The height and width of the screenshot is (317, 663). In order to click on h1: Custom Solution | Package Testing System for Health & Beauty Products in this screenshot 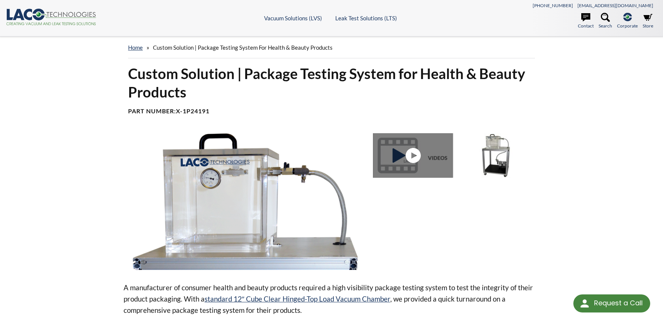, I will do `click(331, 83)`.